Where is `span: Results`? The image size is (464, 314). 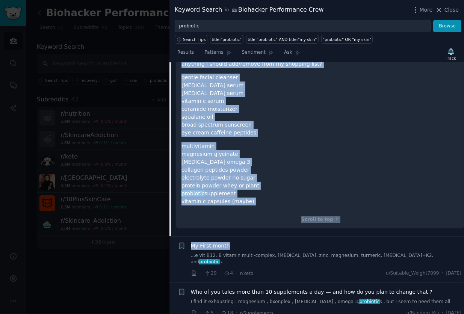 span: Results is located at coordinates (185, 53).